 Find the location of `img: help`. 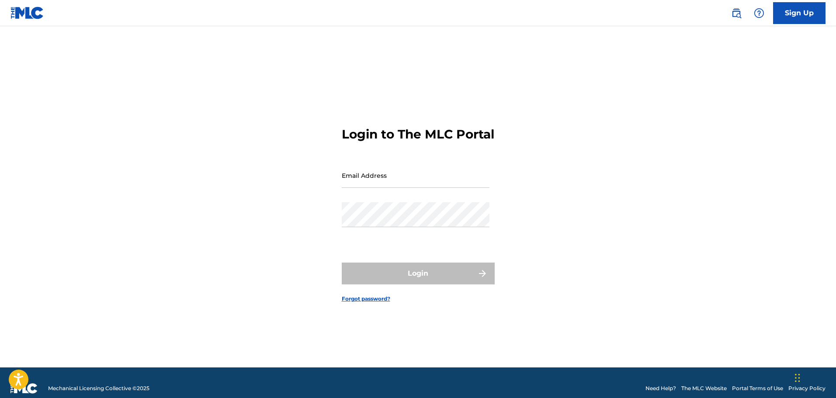

img: help is located at coordinates (759, 13).